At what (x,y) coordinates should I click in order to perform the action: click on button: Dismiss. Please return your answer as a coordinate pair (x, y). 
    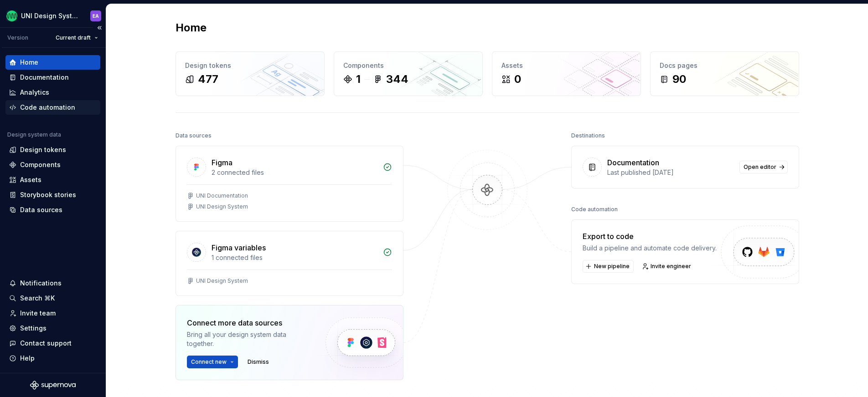
    Looking at the image, I should click on (258, 362).